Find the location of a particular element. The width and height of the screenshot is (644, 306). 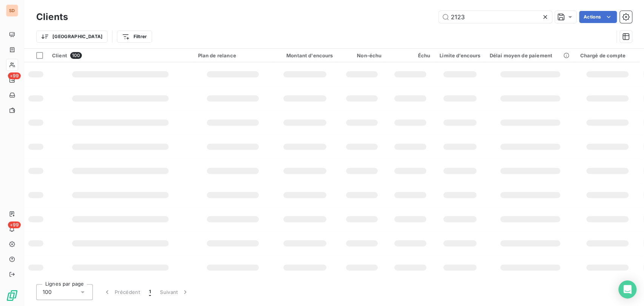

button: 1 is located at coordinates (150, 292).